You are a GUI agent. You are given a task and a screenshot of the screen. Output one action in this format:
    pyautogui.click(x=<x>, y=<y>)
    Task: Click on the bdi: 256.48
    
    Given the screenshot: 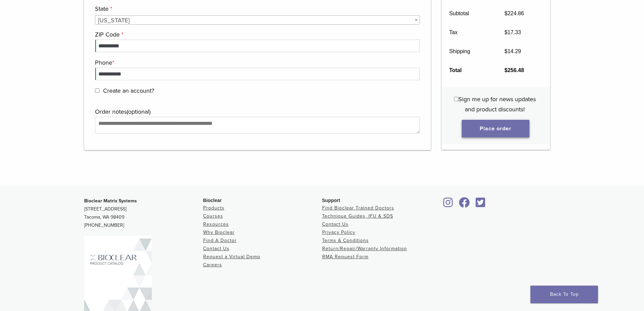 What is the action you would take?
    pyautogui.click(x=514, y=70)
    